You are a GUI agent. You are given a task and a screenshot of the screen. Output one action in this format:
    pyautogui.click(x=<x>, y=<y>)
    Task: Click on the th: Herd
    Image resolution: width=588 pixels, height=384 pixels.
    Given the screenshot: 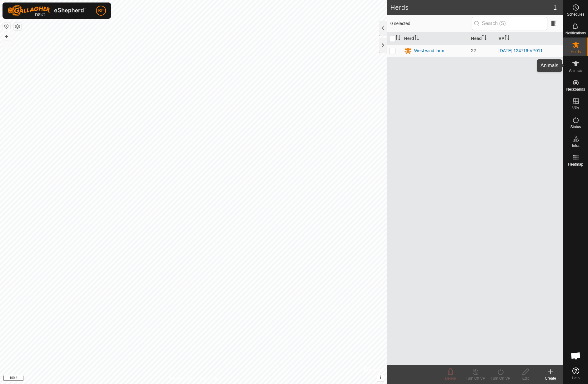 What is the action you would take?
    pyautogui.click(x=435, y=38)
    